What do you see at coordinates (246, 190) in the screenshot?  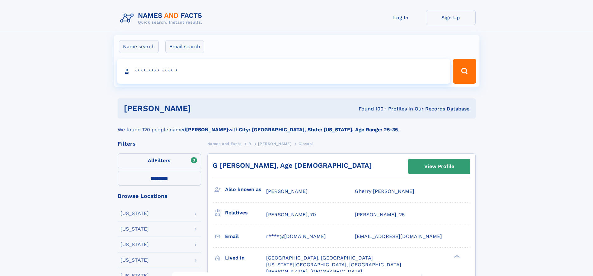 I see `h3: Also known as` at bounding box center [246, 190].